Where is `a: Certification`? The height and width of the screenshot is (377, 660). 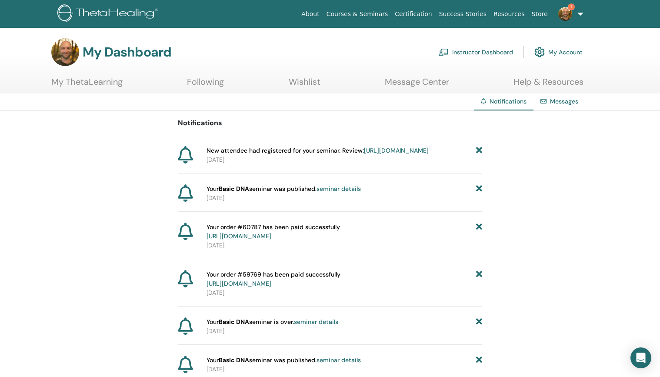 a: Certification is located at coordinates (413, 14).